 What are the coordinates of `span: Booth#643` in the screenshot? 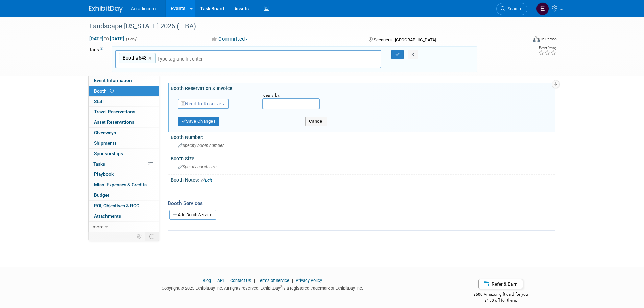 It's located at (134, 58).